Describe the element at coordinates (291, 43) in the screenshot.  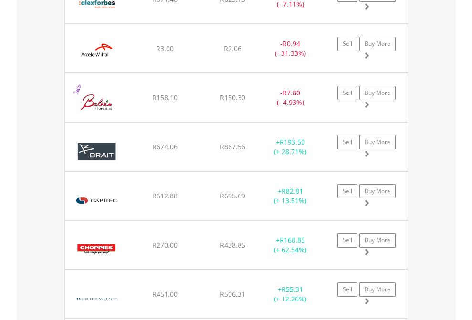
I see `span: R0.94` at that location.